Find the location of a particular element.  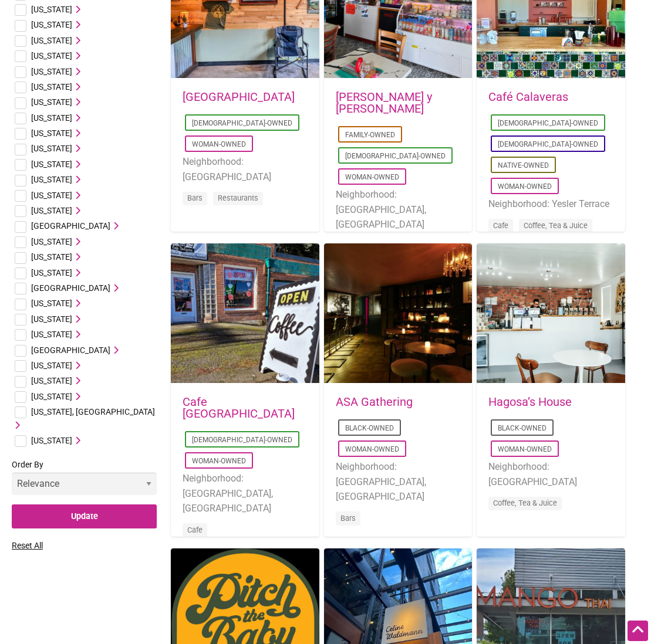

a: Native-Owned is located at coordinates (523, 166).